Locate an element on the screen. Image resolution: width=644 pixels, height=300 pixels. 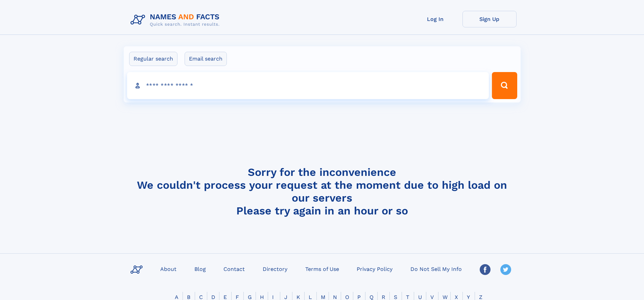
a: Contact is located at coordinates (234, 269).